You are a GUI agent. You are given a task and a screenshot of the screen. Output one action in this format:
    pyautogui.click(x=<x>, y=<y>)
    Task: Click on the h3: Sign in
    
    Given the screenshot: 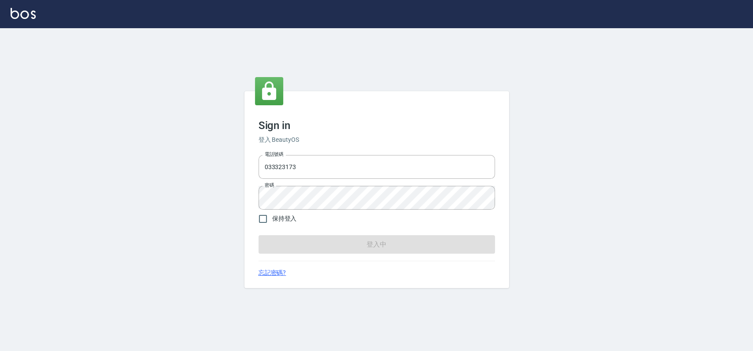 What is the action you would take?
    pyautogui.click(x=377, y=126)
    